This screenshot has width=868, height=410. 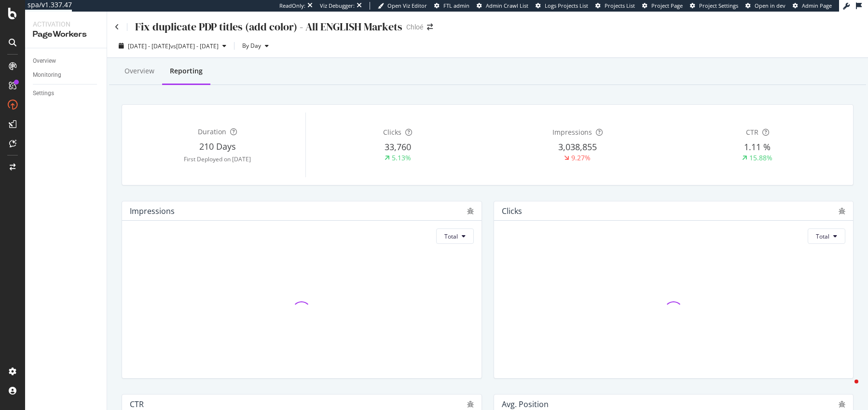 I want to click on span: 3,038,855, so click(x=578, y=147).